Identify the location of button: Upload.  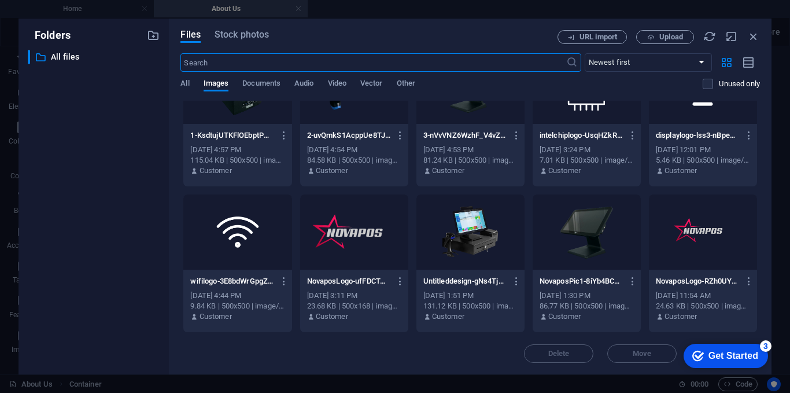
(665, 37).